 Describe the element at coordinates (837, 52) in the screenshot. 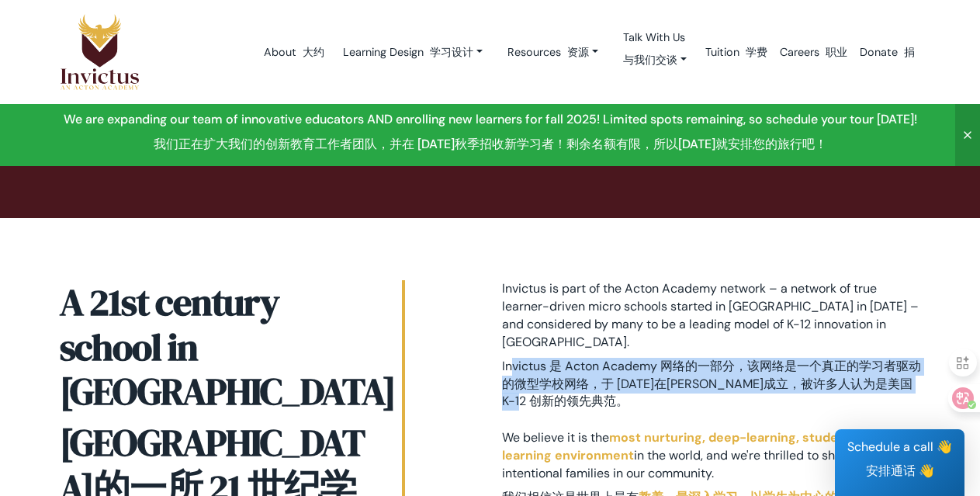

I see `font: 职业` at that location.